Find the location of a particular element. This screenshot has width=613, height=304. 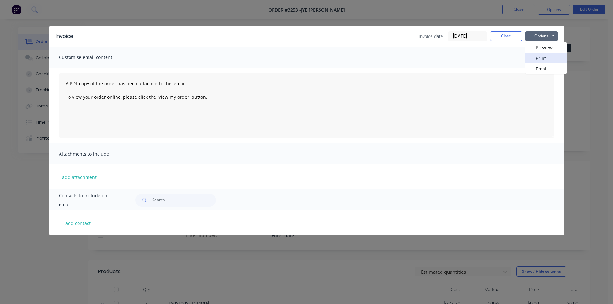

button: Close is located at coordinates (506, 36).